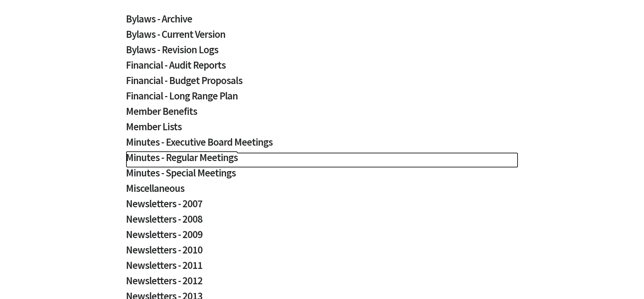 Image resolution: width=644 pixels, height=299 pixels. What do you see at coordinates (322, 114) in the screenshot?
I see `h2: Member Benefits` at bounding box center [322, 114].